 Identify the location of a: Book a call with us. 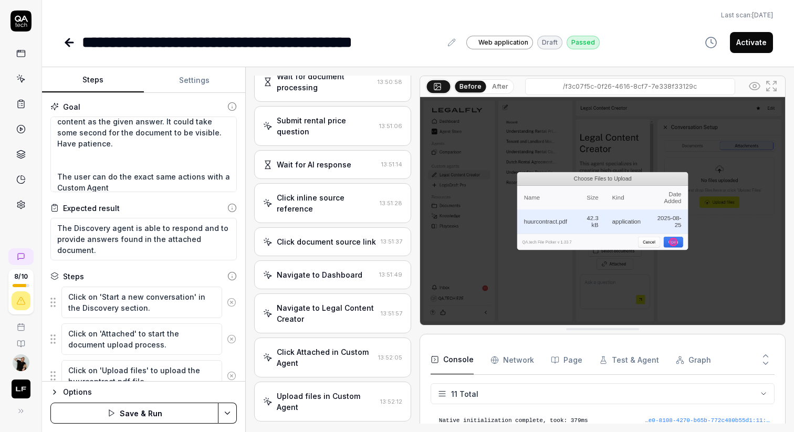
(20, 323).